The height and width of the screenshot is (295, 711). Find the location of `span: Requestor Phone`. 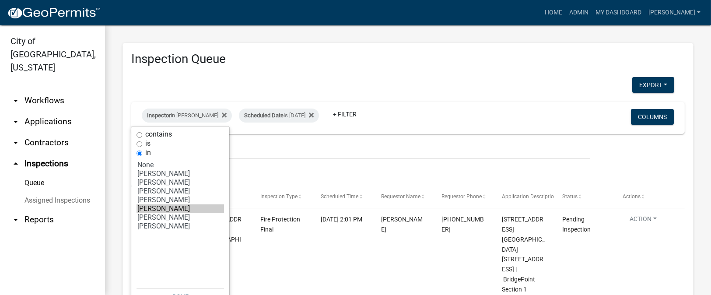

span: Requestor Phone is located at coordinates (462, 197).